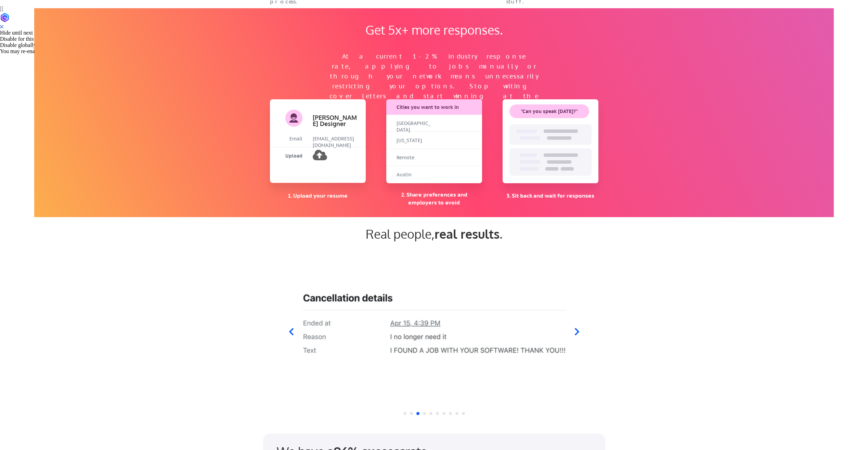 The width and height of the screenshot is (868, 450). What do you see at coordinates (551, 196) in the screenshot?
I see `div: 3. Sit back and wait for responses` at bounding box center [551, 196].